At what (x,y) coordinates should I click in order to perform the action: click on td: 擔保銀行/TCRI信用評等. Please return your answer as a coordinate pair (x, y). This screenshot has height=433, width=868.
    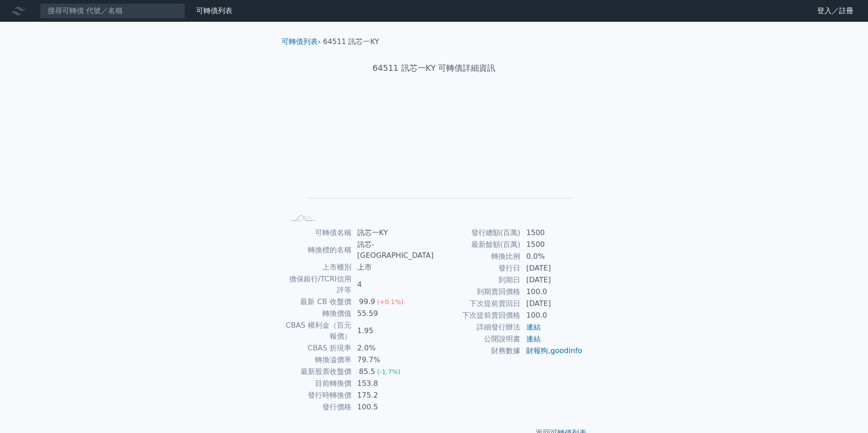
    Looking at the image, I should click on (318, 285).